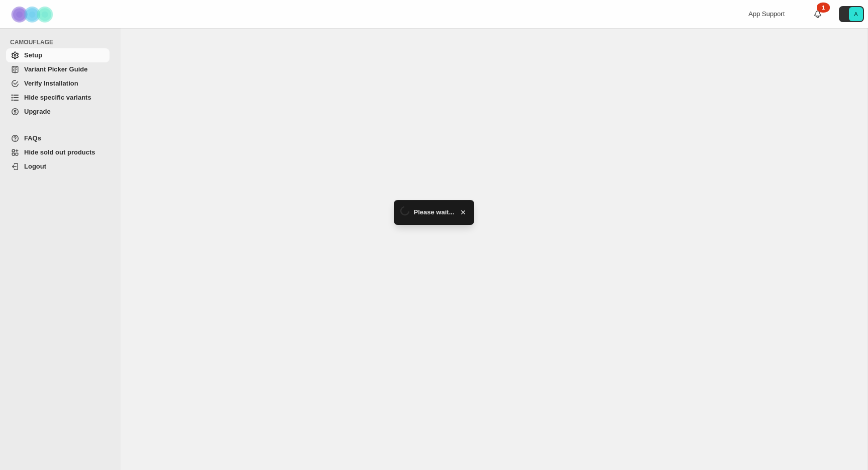 This screenshot has width=868, height=470. I want to click on a: Variant Picker Guide, so click(58, 70).